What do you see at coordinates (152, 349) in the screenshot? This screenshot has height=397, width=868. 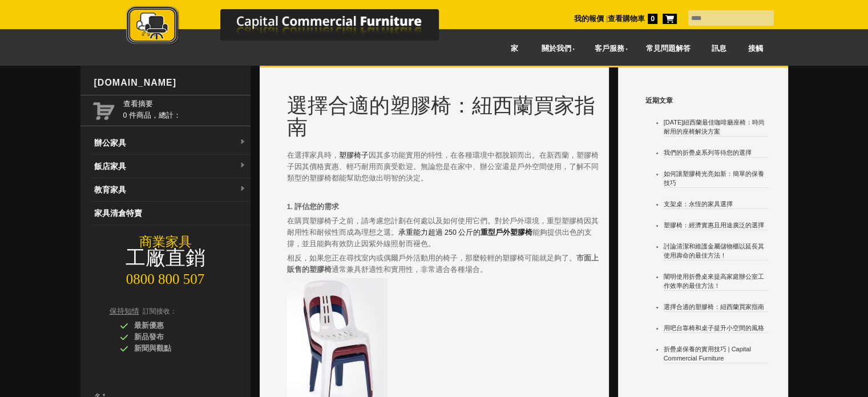 I see `font: 新聞與觀點` at bounding box center [152, 349].